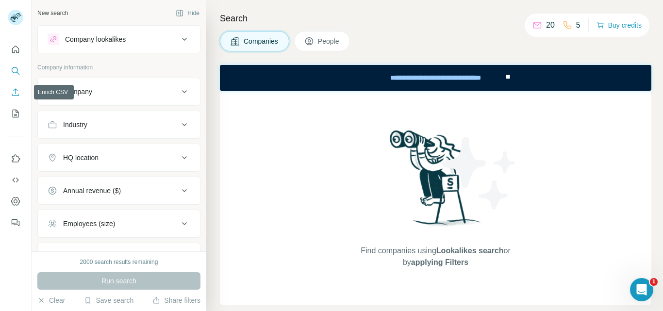  Describe the element at coordinates (176, 300) in the screenshot. I see `button: Share filters` at that location.